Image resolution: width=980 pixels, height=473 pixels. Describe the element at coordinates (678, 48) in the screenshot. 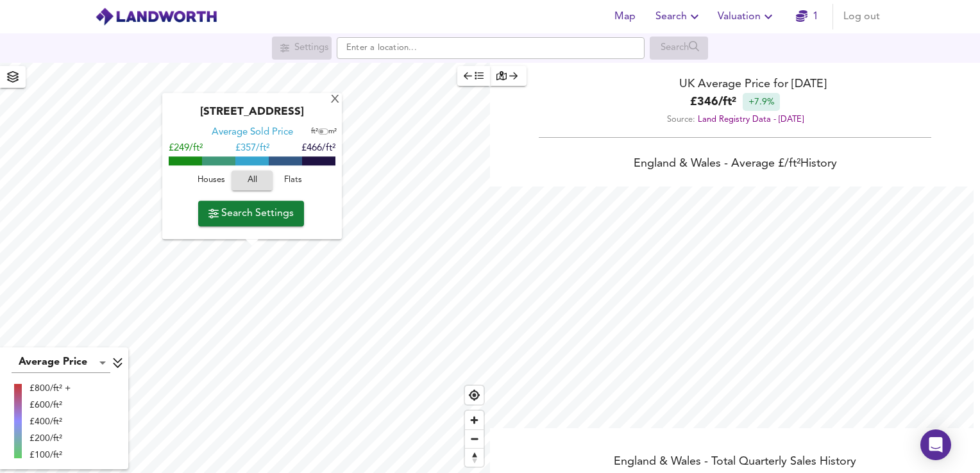

I see `div: Search for a location first or explore the map` at that location.